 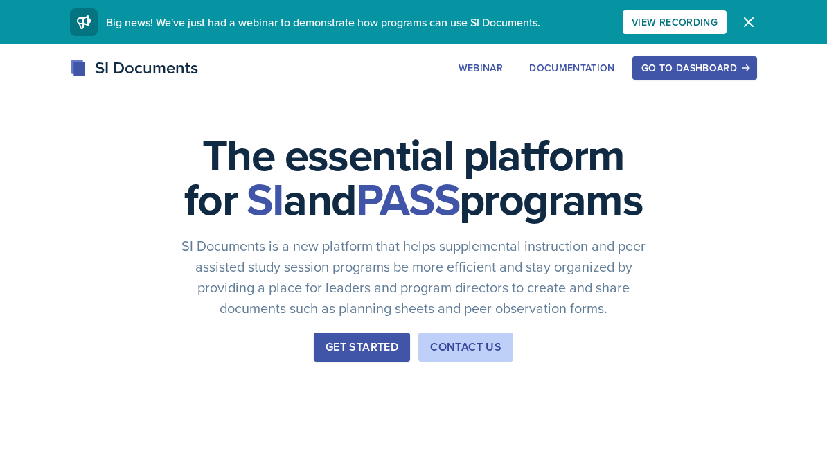 What do you see at coordinates (466, 347) in the screenshot?
I see `div: Contact Us` at bounding box center [466, 347].